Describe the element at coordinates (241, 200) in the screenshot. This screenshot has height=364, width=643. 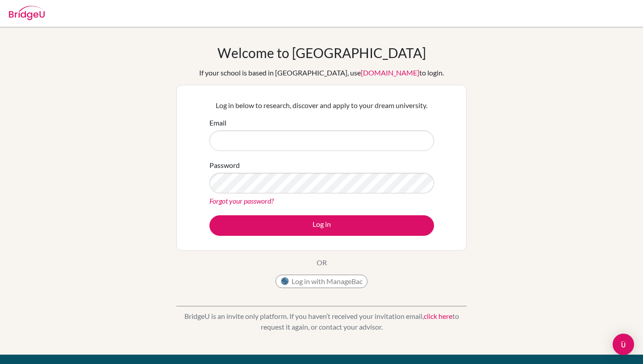
I see `a: Forgot your password?` at that location.